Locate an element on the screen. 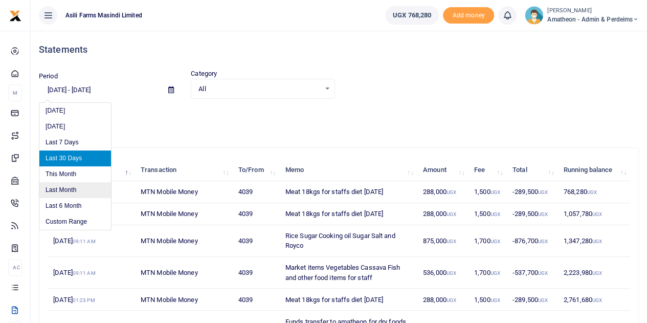 The image size is (647, 323). li: M is located at coordinates (15, 93).